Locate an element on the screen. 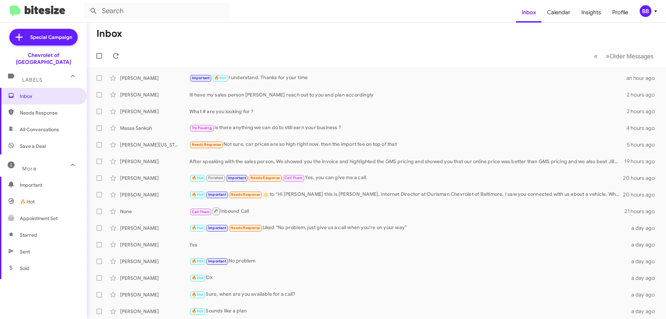 This screenshot has width=666, height=319. span: Starred is located at coordinates (28, 235).